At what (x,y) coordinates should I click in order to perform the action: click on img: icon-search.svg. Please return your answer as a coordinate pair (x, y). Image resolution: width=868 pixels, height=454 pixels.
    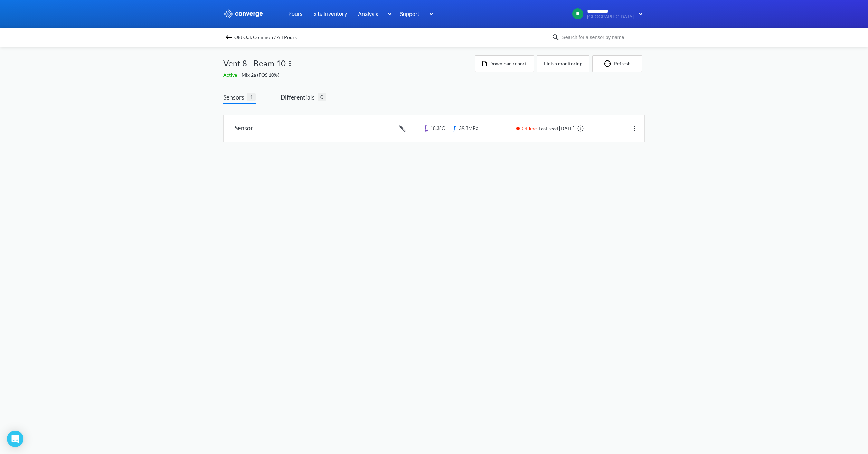
    Looking at the image, I should click on (556, 38).